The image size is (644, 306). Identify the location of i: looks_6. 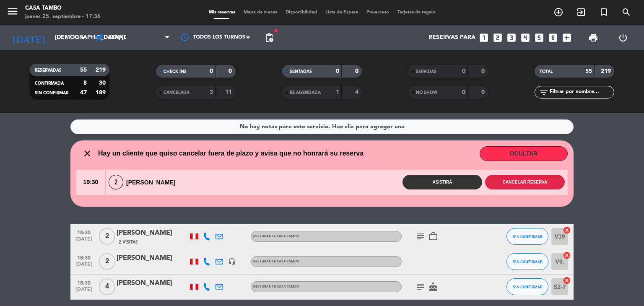
(553, 38).